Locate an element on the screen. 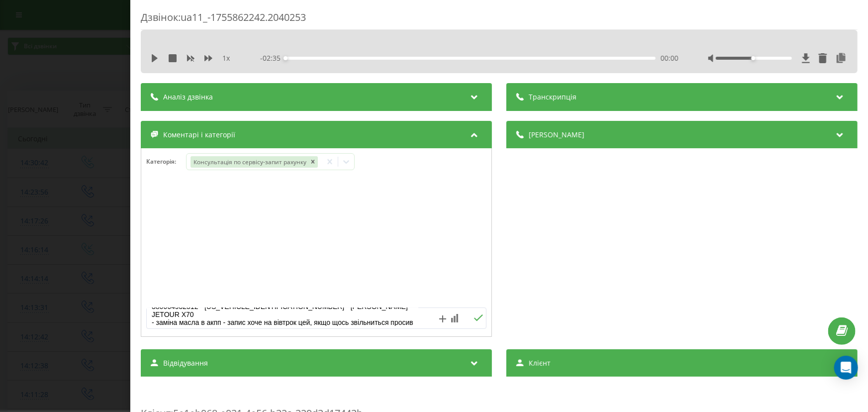  div: Open Intercom Messenger is located at coordinates (846, 368).